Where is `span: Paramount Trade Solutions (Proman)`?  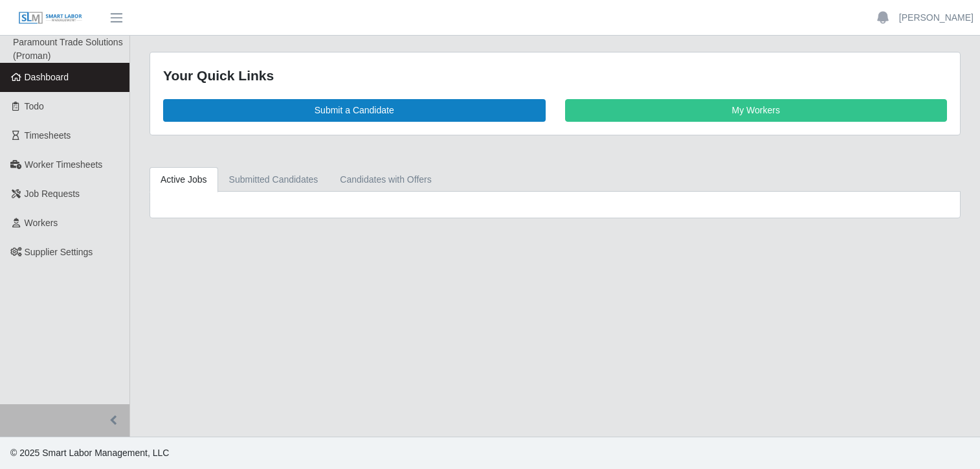
span: Paramount Trade Solutions (Proman) is located at coordinates (68, 48).